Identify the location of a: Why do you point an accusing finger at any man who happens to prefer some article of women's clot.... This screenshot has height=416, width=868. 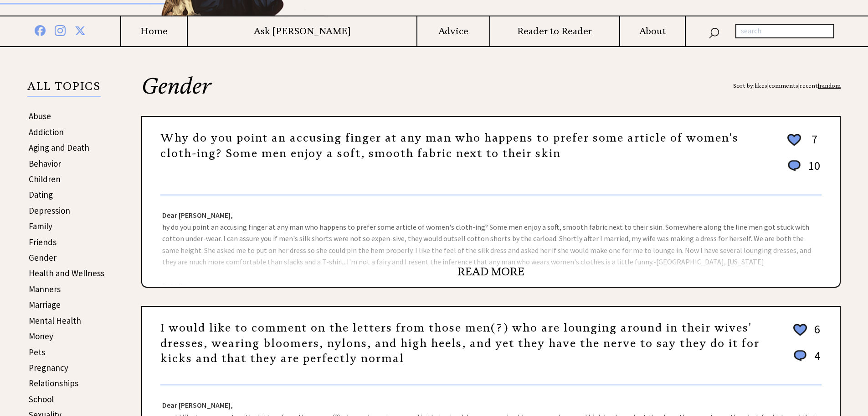
(449, 146).